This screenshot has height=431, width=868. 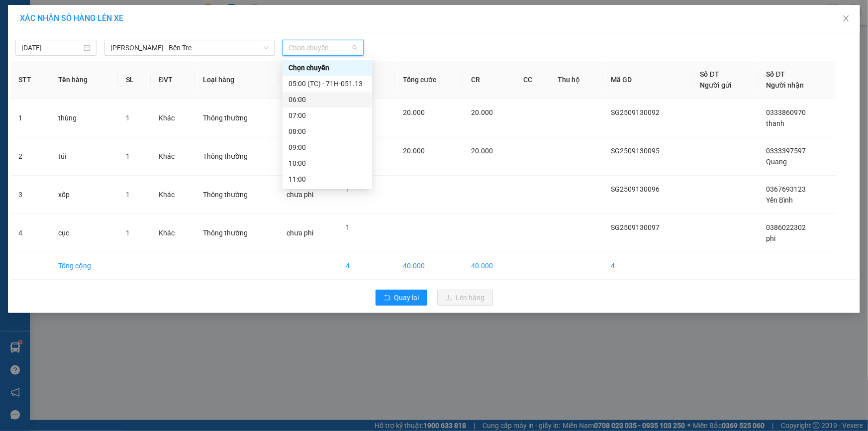 What do you see at coordinates (128, 14) in the screenshot?
I see `span: Nhận:` at bounding box center [128, 14].